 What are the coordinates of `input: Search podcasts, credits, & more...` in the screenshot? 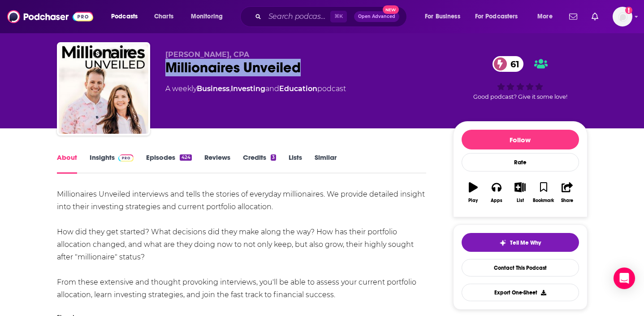 It's located at (297, 17).